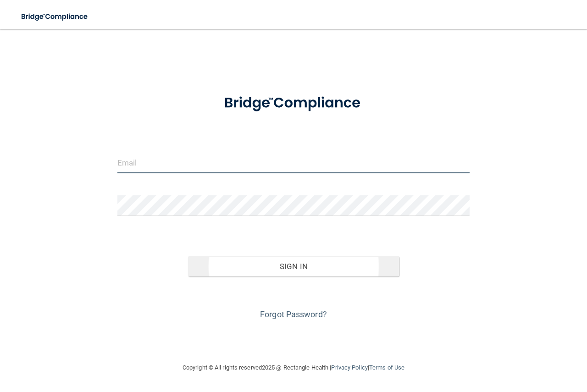  What do you see at coordinates (293, 266) in the screenshot?
I see `button: Sign In` at bounding box center [293, 266].